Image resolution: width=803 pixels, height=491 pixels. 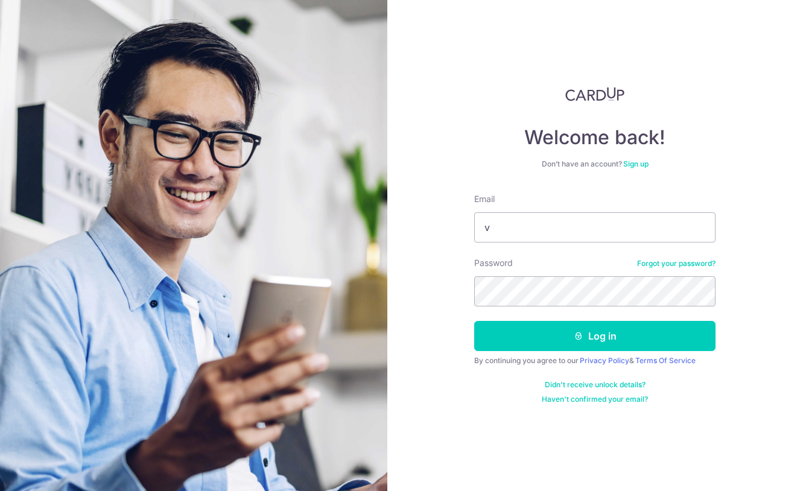 I want to click on img: CardUp Logo, so click(x=595, y=94).